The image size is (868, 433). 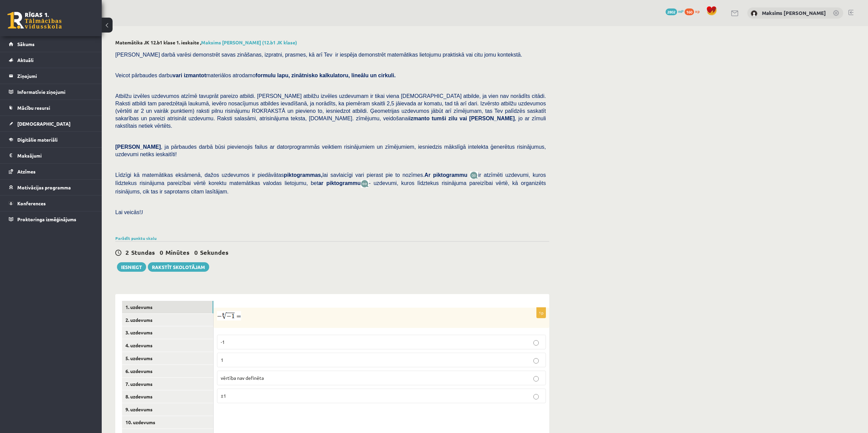 What do you see at coordinates (675, 11) in the screenshot?
I see `a: 2802 mP` at bounding box center [675, 11].